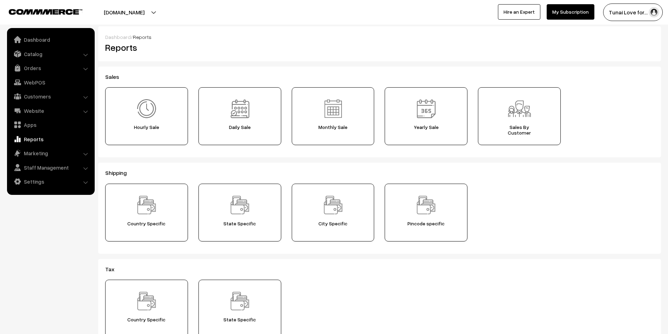 This screenshot has height=334, width=668. What do you see at coordinates (114, 269) in the screenshot?
I see `span: Tax` at bounding box center [114, 269].